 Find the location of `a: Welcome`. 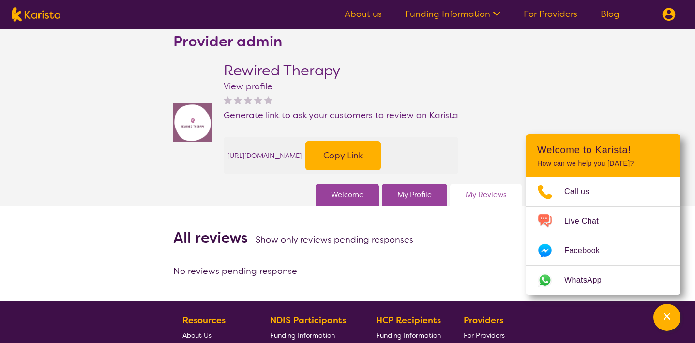

a: Welcome is located at coordinates (347, 195).